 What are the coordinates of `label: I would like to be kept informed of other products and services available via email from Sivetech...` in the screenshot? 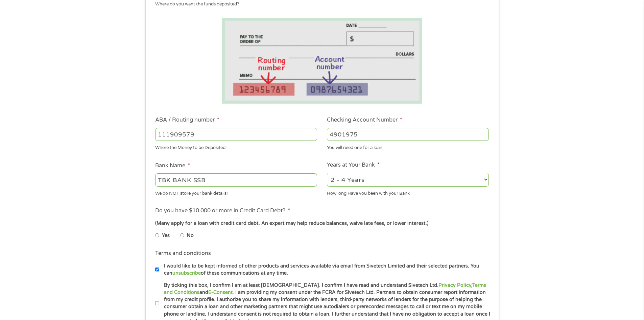 It's located at (325, 269).